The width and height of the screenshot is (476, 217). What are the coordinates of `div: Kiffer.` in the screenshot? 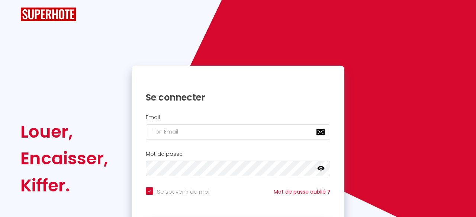 It's located at (64, 186).